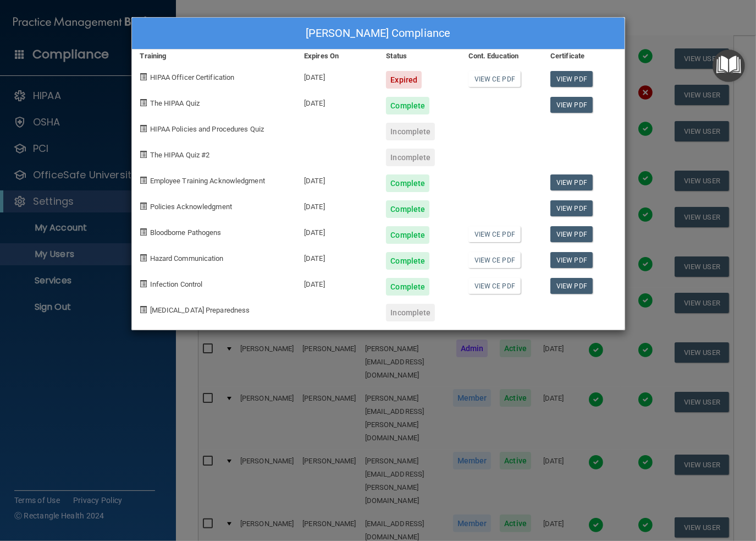  Describe the element at coordinates (175, 103) in the screenshot. I see `span: The HIPAA Quiz` at that location.